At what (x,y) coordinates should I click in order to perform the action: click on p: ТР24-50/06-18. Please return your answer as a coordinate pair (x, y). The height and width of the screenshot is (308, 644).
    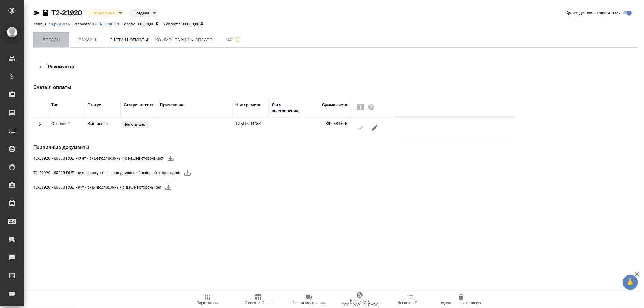
    Looking at the image, I should click on (108, 24).